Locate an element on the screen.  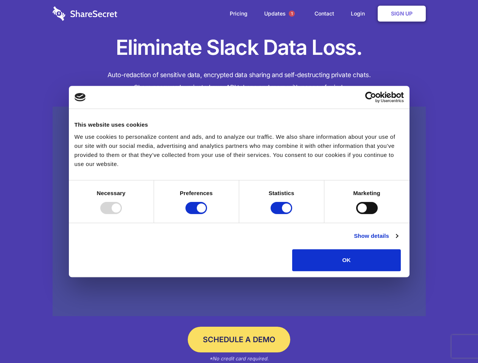
a: Sign Up is located at coordinates (402, 14).